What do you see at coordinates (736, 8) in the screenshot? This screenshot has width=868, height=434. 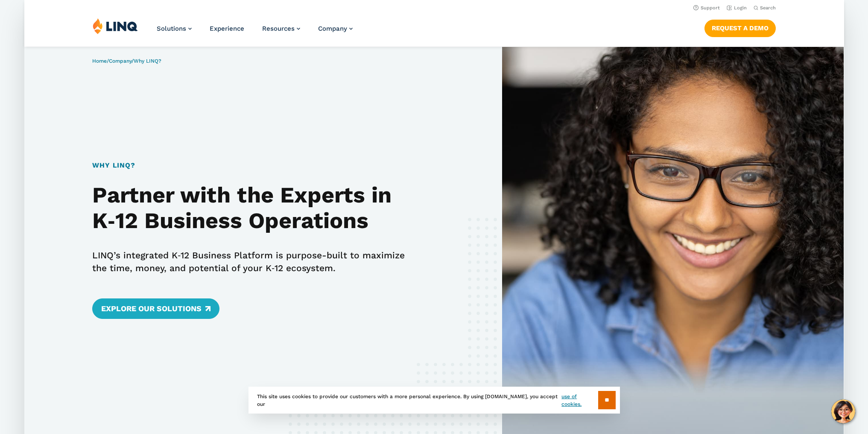 I see `a: Login` at bounding box center [736, 8].